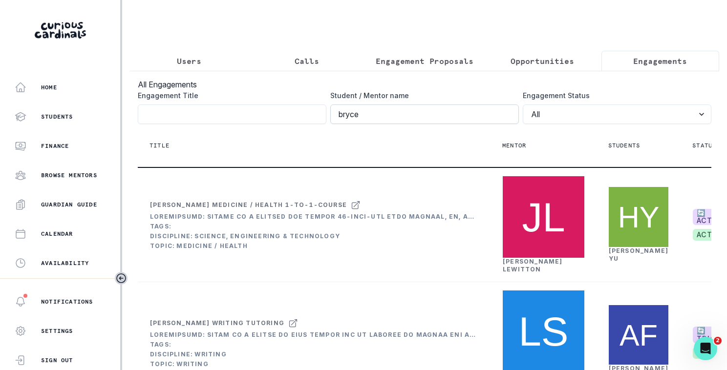  I want to click on p: Engagement Proposals, so click(425, 61).